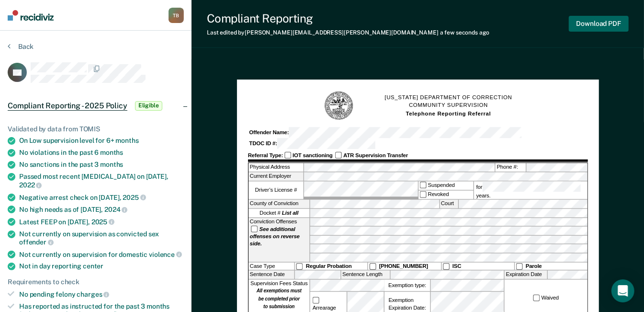 This screenshot has height=312, width=644. Describe the element at coordinates (449, 203) in the screenshot. I see `label: Court` at that location.